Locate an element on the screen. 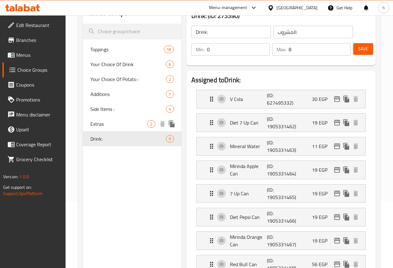 The width and height of the screenshot is (393, 268). button: Save is located at coordinates (363, 49).